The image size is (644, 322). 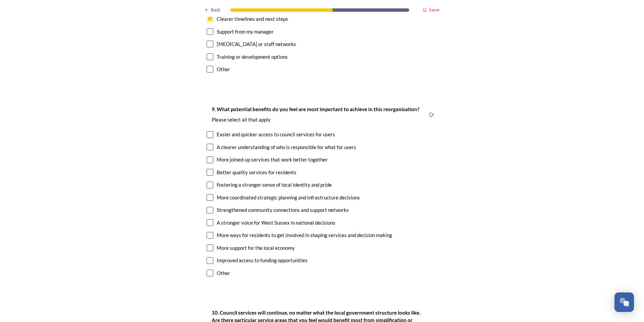 I want to click on div: More support for the local economy, so click(x=255, y=248).